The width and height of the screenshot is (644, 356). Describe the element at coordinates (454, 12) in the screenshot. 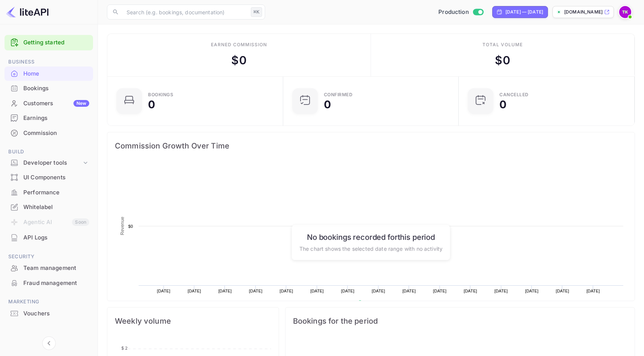

I see `span: Production` at that location.